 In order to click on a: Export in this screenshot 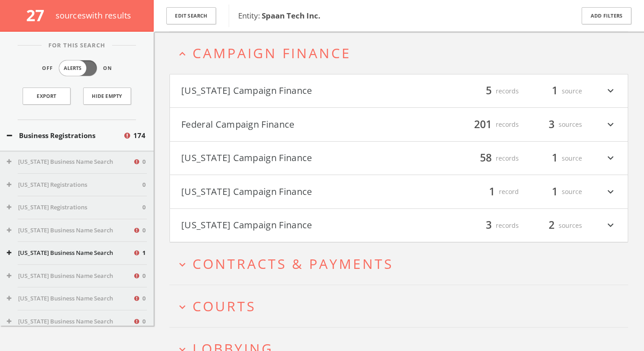, I will do `click(46, 96)`.